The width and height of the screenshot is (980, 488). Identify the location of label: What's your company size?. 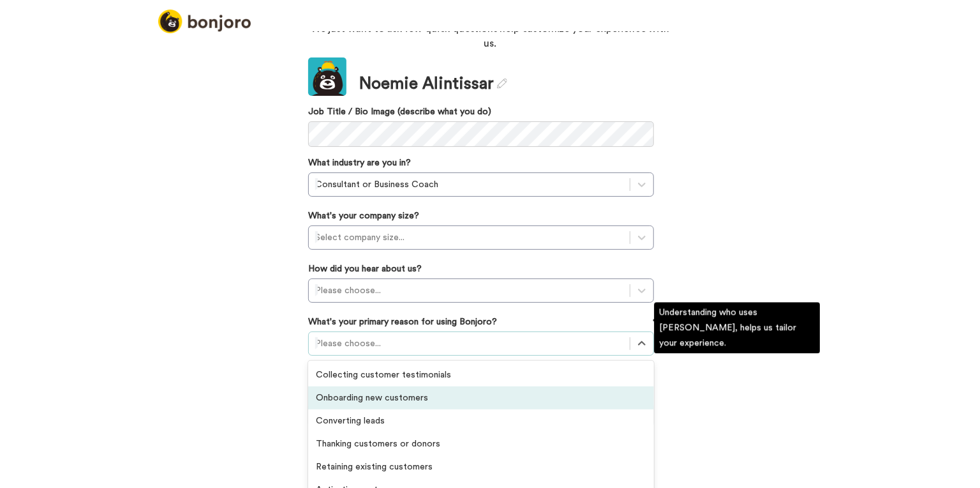
(364, 216).